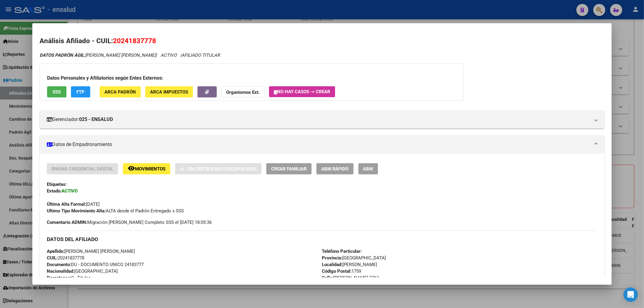 The height and width of the screenshot is (308, 644). I want to click on span: ARCA Impuestos, so click(169, 92).